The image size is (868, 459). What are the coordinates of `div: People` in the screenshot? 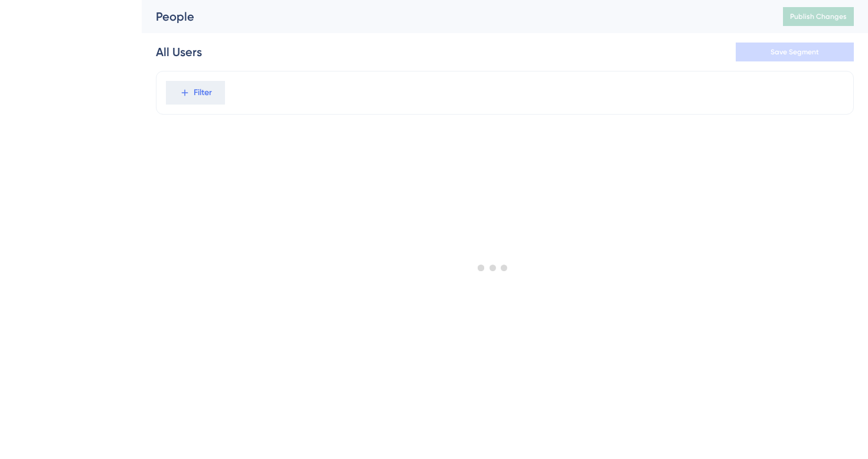 It's located at (455, 17).